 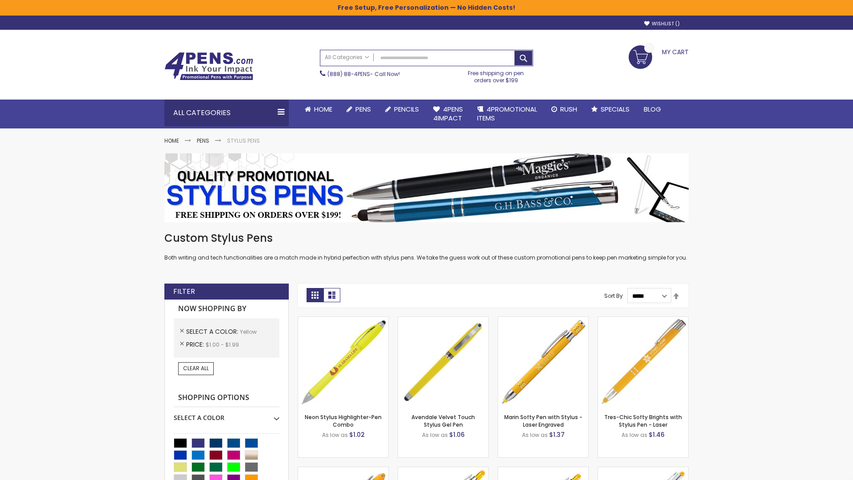 I want to click on a: Phoenix Softy Brights with Stylus Pen - Laser-Yellow, so click(x=443, y=470).